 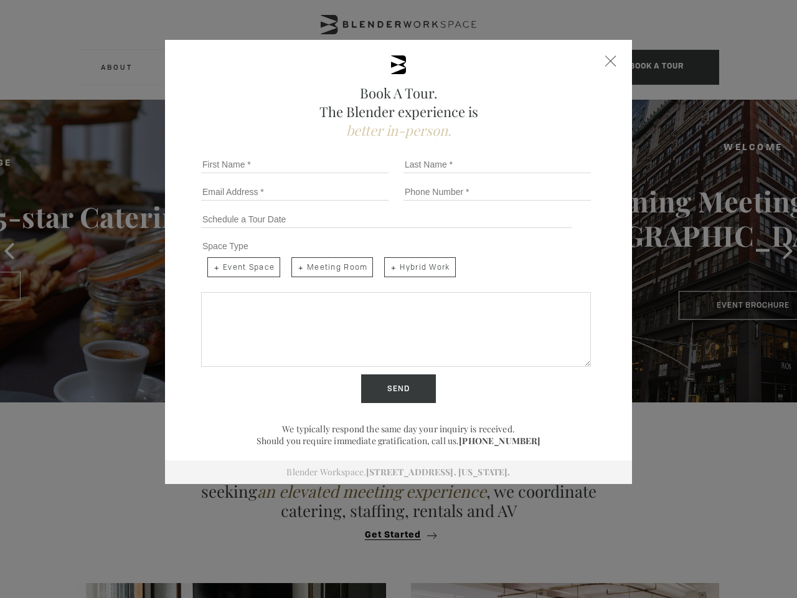 I want to click on span: Hybrid Work, so click(x=420, y=267).